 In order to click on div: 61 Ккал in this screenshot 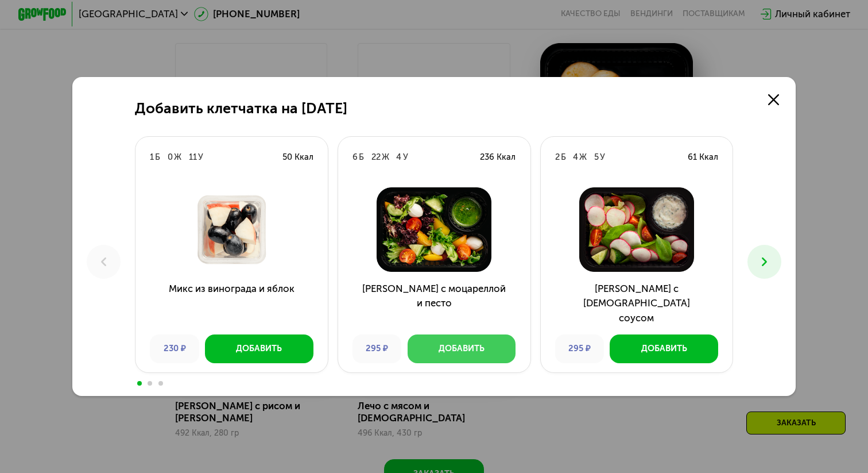, I will do `click(703, 157)`.